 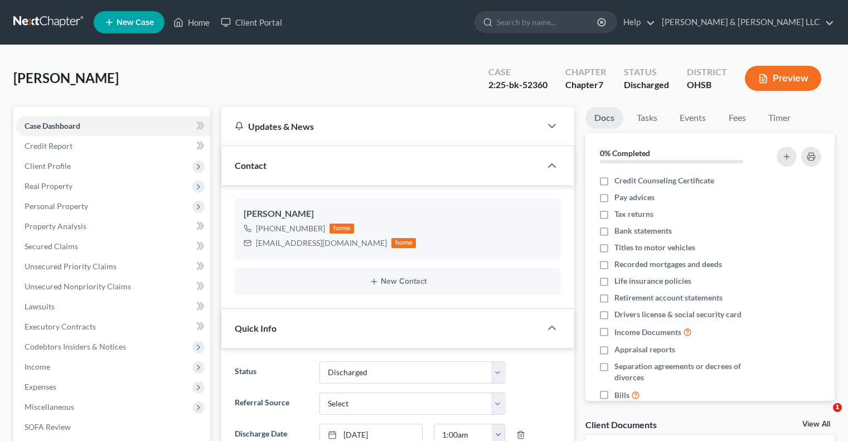 I want to click on div: Discharged, so click(x=646, y=85).